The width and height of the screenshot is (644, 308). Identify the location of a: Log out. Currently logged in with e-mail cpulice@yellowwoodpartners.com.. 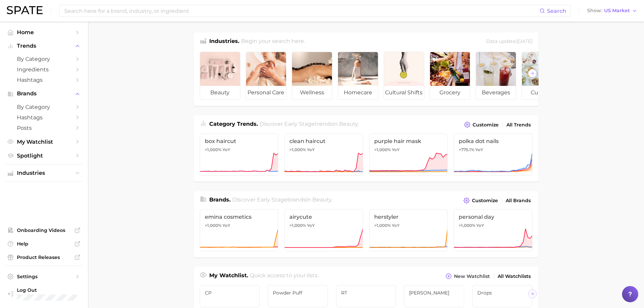
(44, 294).